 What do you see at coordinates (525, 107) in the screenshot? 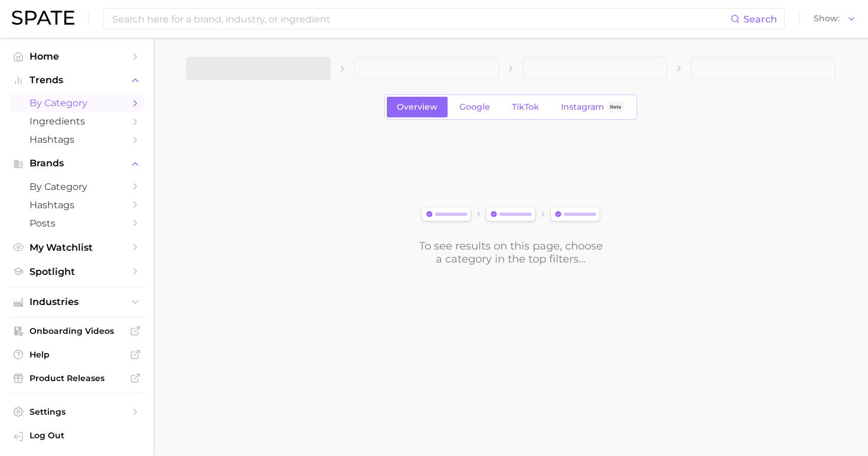
I see `span: TikTok` at bounding box center [525, 107].